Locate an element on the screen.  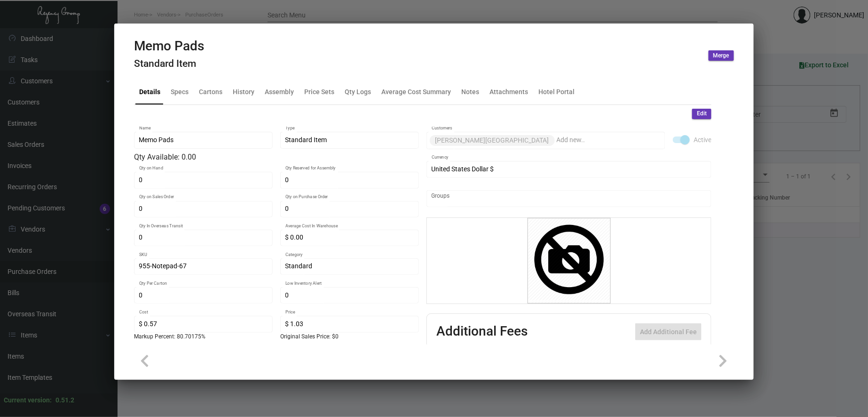
div: Qty Available: 0.00 is located at coordinates (277, 157).